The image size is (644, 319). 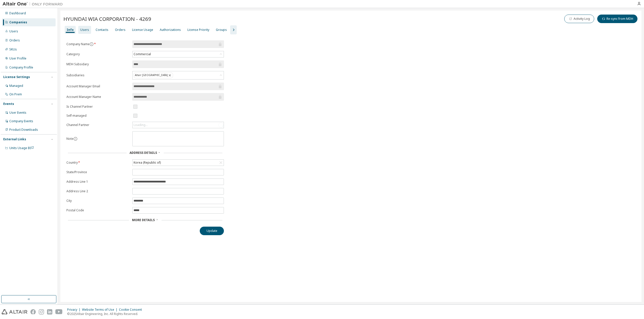 What do you see at coordinates (98, 86) in the screenshot?
I see `label: Account Manager Email` at bounding box center [98, 86].